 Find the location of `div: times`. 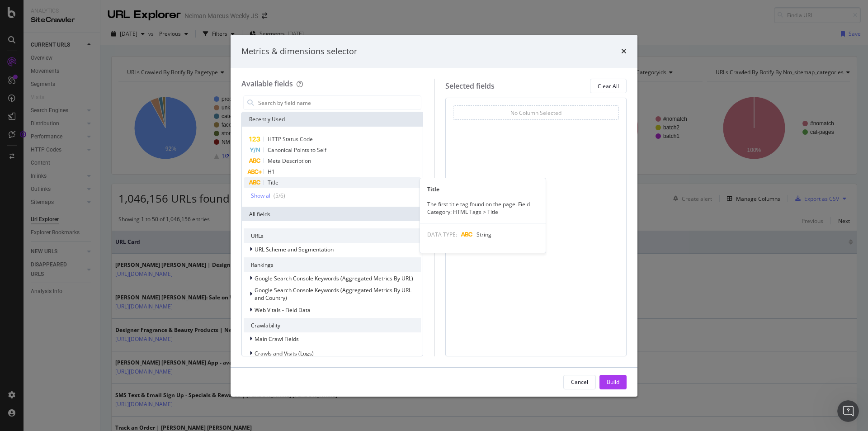

div: times is located at coordinates (624, 52).